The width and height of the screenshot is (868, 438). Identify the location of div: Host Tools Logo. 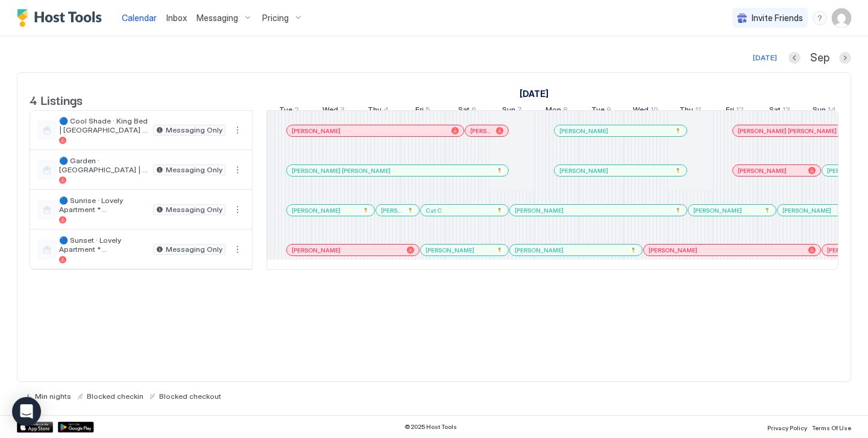
(62, 18).